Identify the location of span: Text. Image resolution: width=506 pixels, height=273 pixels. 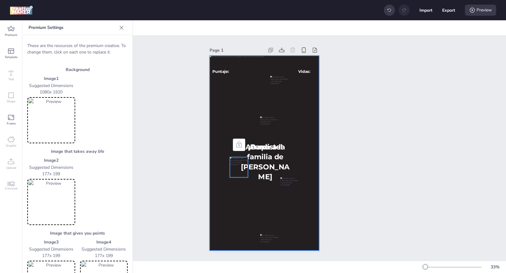
(11, 79).